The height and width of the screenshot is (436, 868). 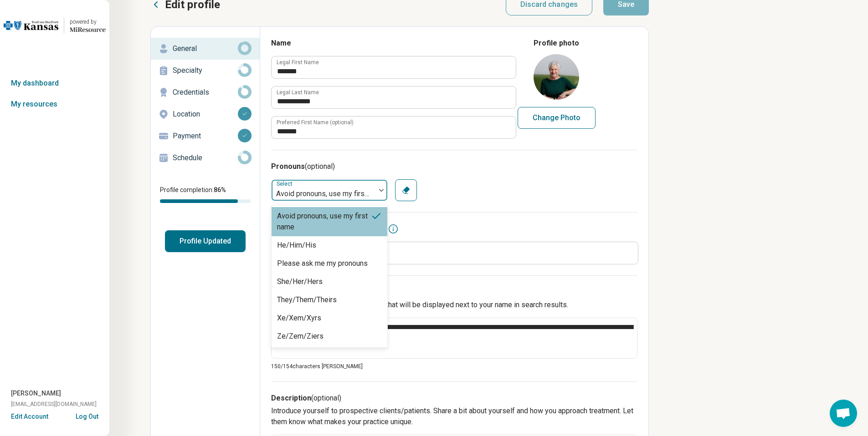 What do you see at coordinates (205, 201) in the screenshot?
I see `div: Profile completion` at bounding box center [205, 201].